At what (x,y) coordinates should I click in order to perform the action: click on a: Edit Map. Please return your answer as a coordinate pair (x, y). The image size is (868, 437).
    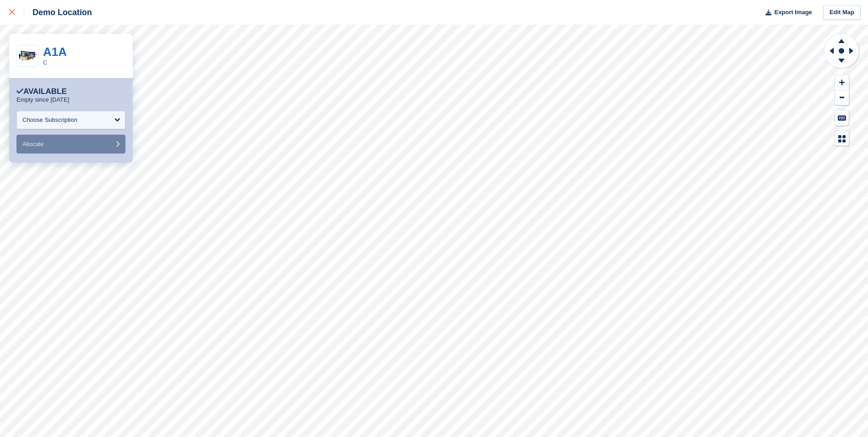
    Looking at the image, I should click on (842, 12).